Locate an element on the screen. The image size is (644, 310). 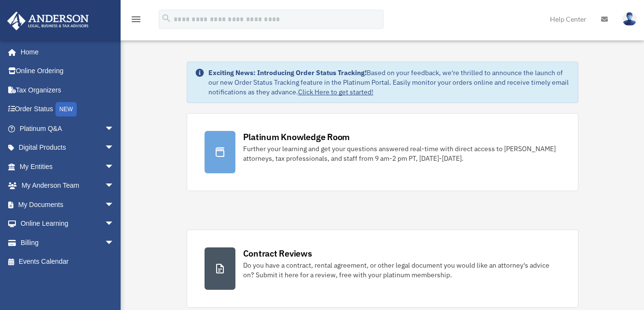
a: Home is located at coordinates (65, 52).